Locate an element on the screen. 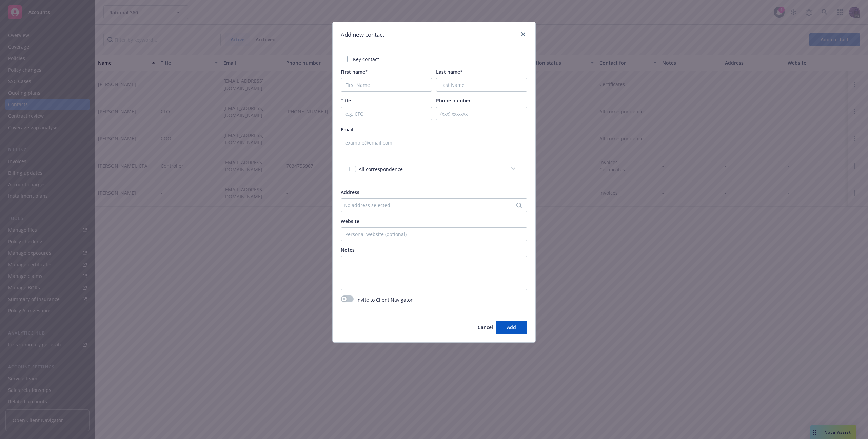 The image size is (868, 439). input: e.g. CFO is located at coordinates (386, 113).